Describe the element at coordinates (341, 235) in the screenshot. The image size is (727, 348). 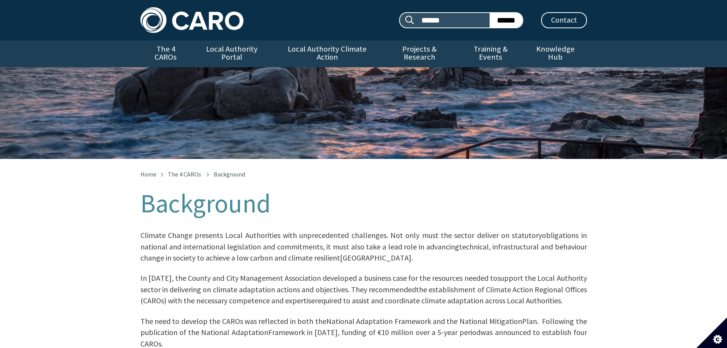
I see `span: Climate Change presents Local Authorities with unprecedented challenges. Not only must the sector...` at that location.